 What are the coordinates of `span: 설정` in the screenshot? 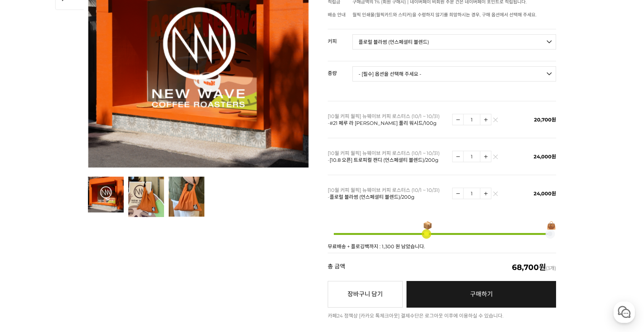 It's located at (122, 256).